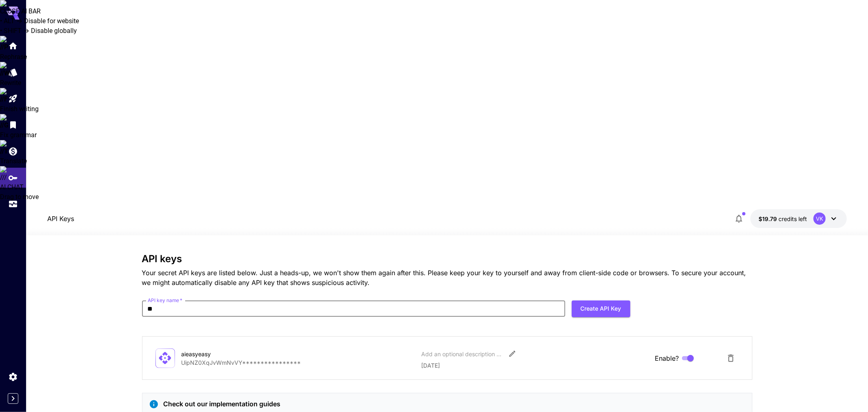 This screenshot has height=412, width=868. What do you see at coordinates (222, 353) in the screenshot?
I see `div: aieasyeasy` at bounding box center [222, 353].